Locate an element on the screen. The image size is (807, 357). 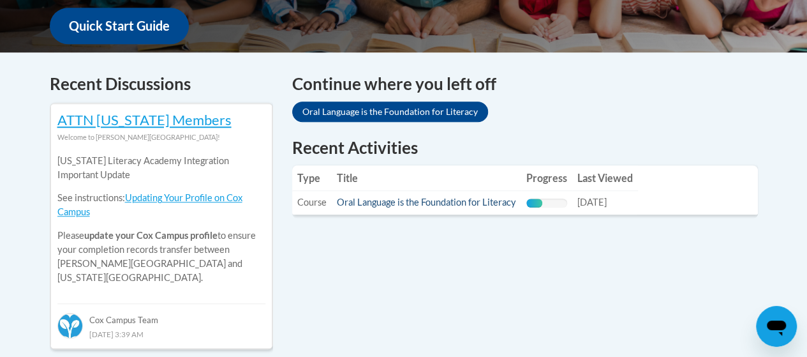
b: update your Cox Campus profile is located at coordinates (151, 235).